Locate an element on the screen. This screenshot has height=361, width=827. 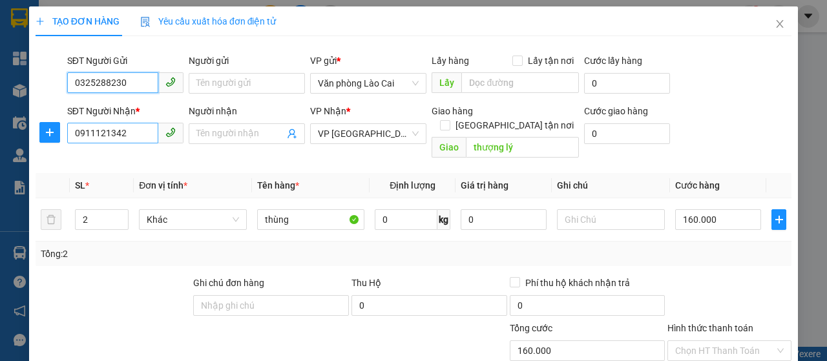
span: close is located at coordinates (780, 24).